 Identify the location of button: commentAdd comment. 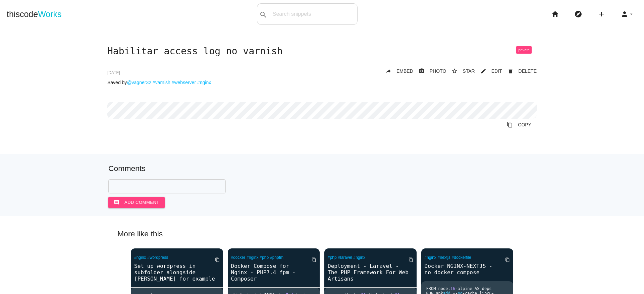
(137, 203).